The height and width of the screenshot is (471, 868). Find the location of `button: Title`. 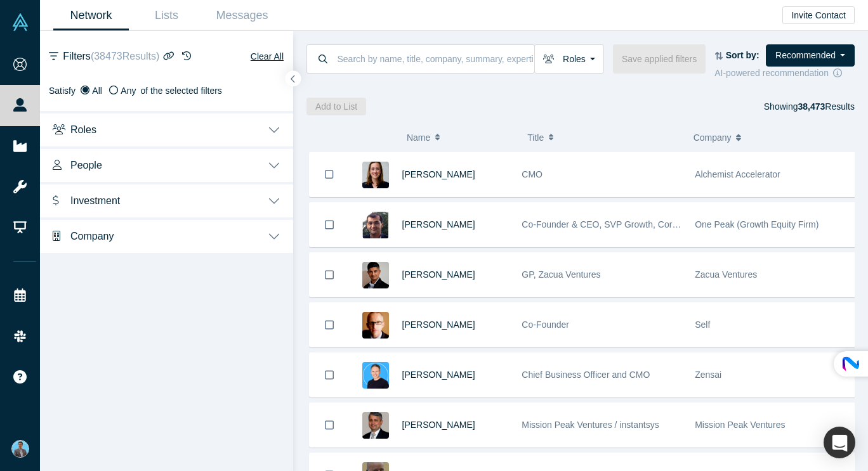

button: Title is located at coordinates (603, 137).